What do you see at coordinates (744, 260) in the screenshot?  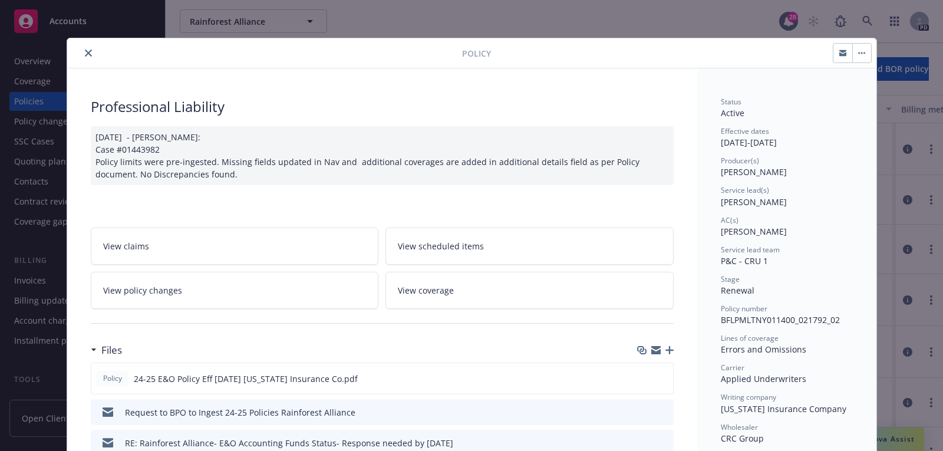 I see `span: P&C - CRU 1` at bounding box center [744, 260].